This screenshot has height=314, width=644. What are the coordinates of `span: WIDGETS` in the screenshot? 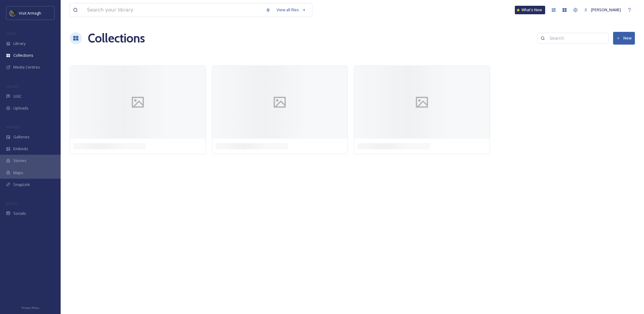 It's located at (13, 127).